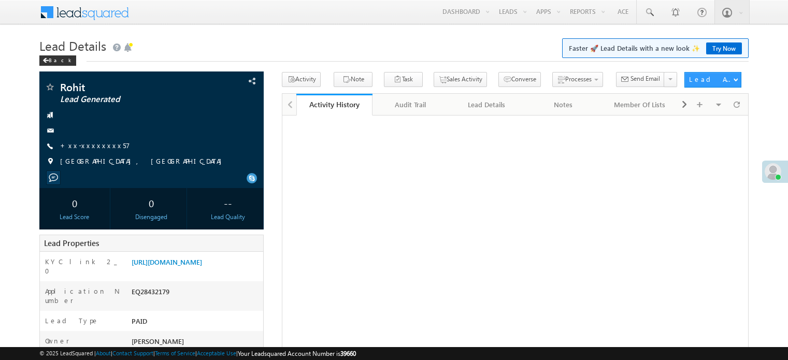 This screenshot has width=788, height=360. I want to click on a: Try Now, so click(724, 48).